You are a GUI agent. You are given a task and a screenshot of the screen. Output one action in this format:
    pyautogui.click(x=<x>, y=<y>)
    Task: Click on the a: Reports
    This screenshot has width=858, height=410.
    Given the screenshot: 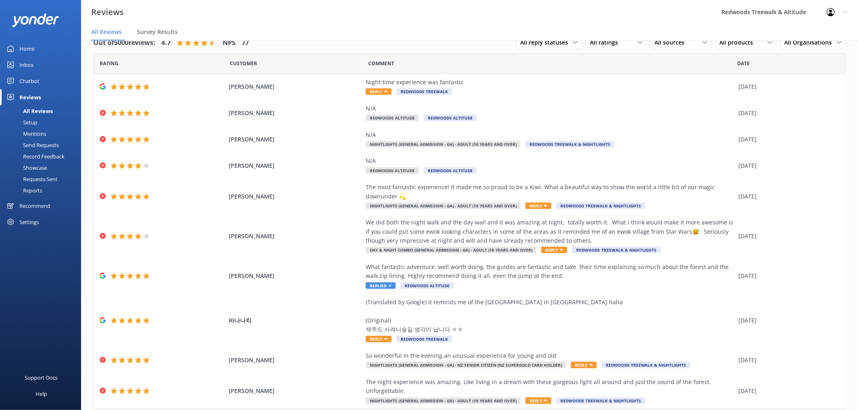 What is the action you would take?
    pyautogui.click(x=43, y=191)
    